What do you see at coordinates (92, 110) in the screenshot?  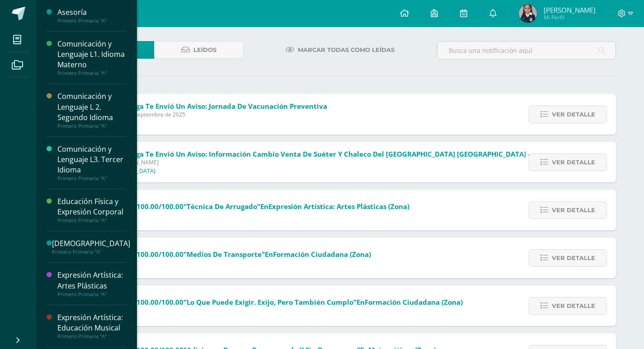 I see `a: Comunicación y Lenguaje L 2. Segundo IdiomaPrimero Primaria "A"` at bounding box center [92, 110].